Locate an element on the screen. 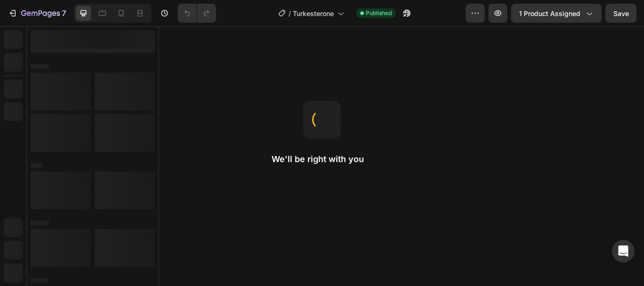 Image resolution: width=644 pixels, height=286 pixels. p: 7 is located at coordinates (64, 13).